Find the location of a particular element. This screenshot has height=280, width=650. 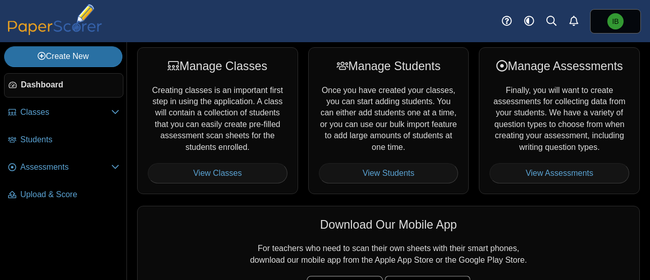

div: Download Our Mobile App is located at coordinates (388, 224).